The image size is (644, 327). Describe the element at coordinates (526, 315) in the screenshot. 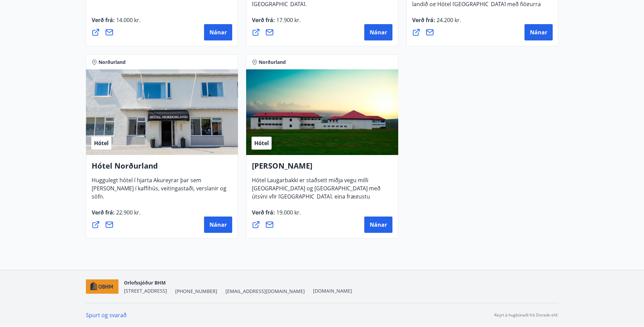

I see `p: Keyrt á hugbúnaði frá Dorado ehf.` at that location.